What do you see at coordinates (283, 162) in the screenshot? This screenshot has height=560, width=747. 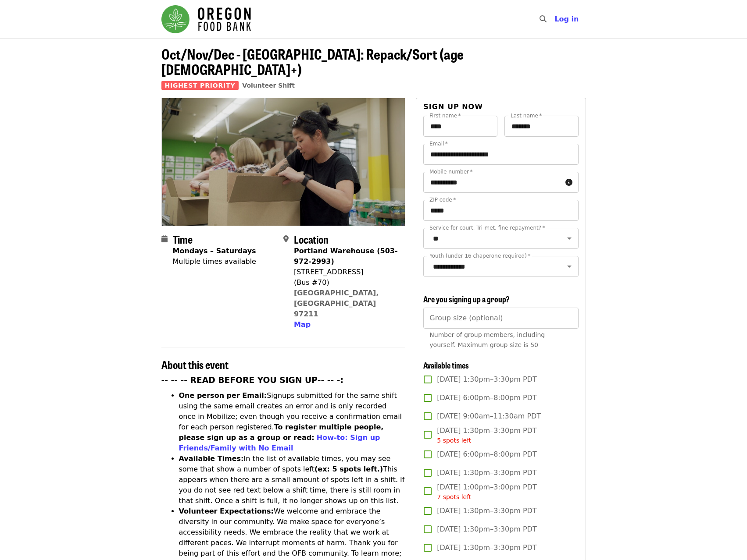 I see `img: Oct/Nov/Dec - Portland: Repack/Sort (age 8+) organized by Oregon Food Bank` at bounding box center [283, 162].